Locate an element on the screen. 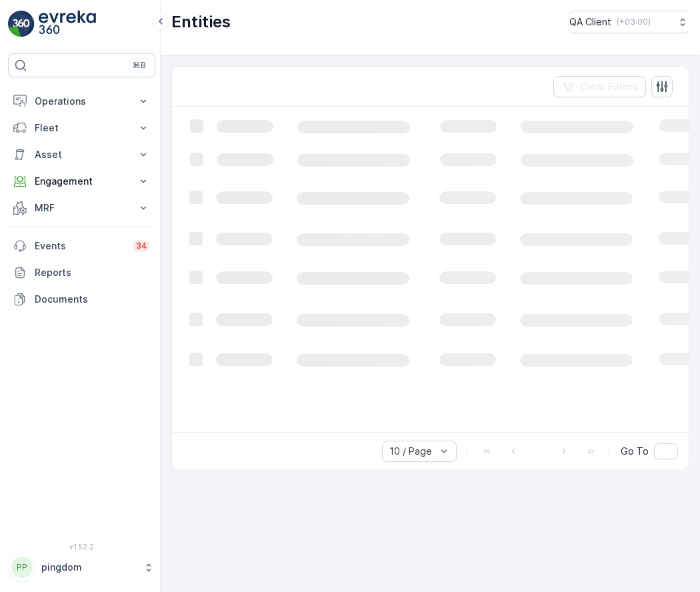 Image resolution: width=700 pixels, height=592 pixels. button: Asset is located at coordinates (81, 155).